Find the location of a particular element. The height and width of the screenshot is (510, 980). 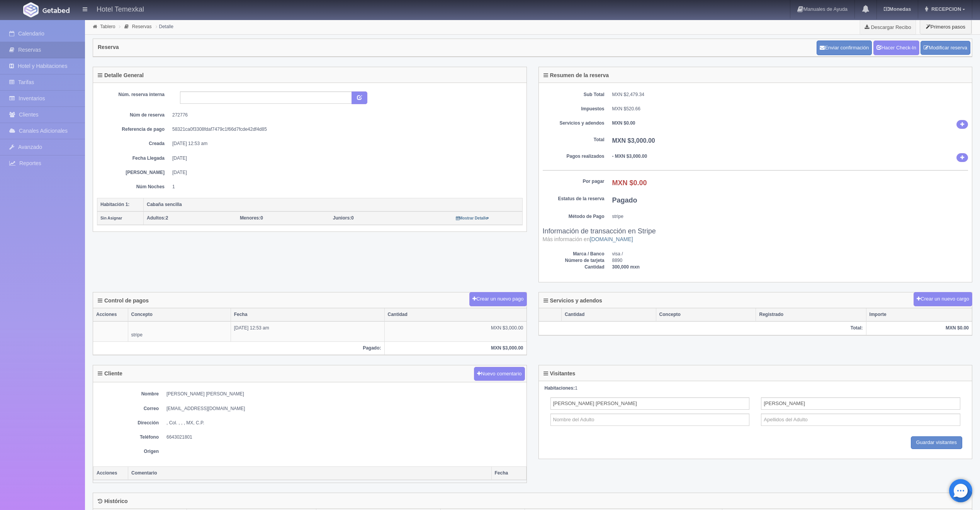

dd: 1 is located at coordinates (345, 187).